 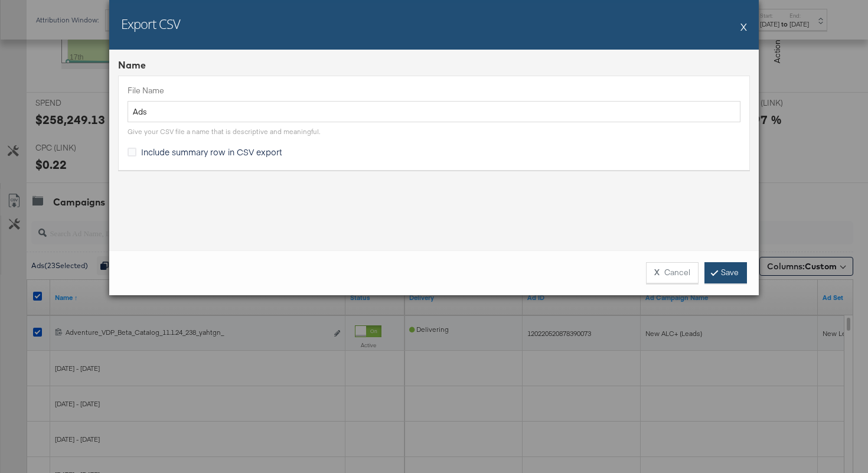 I want to click on h2: Export CSV, so click(x=150, y=24).